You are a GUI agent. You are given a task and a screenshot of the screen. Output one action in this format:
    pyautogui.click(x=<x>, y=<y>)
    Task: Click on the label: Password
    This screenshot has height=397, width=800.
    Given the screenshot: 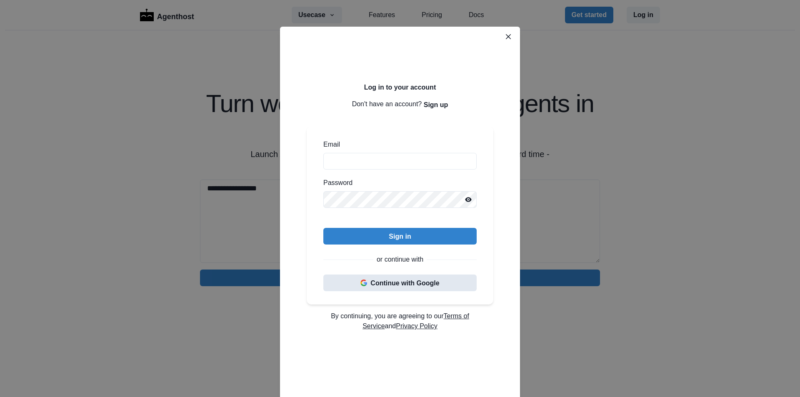 What is the action you would take?
    pyautogui.click(x=398, y=183)
    